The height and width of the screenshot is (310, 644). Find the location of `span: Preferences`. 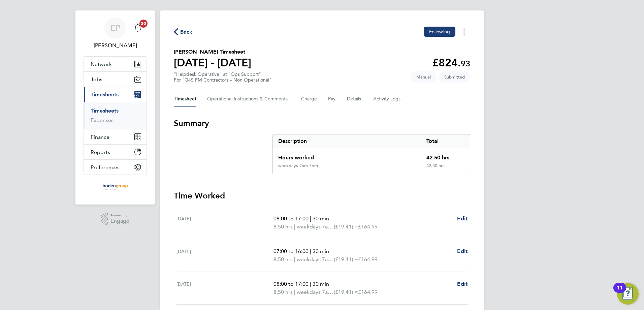

span: Preferences is located at coordinates (105, 167).